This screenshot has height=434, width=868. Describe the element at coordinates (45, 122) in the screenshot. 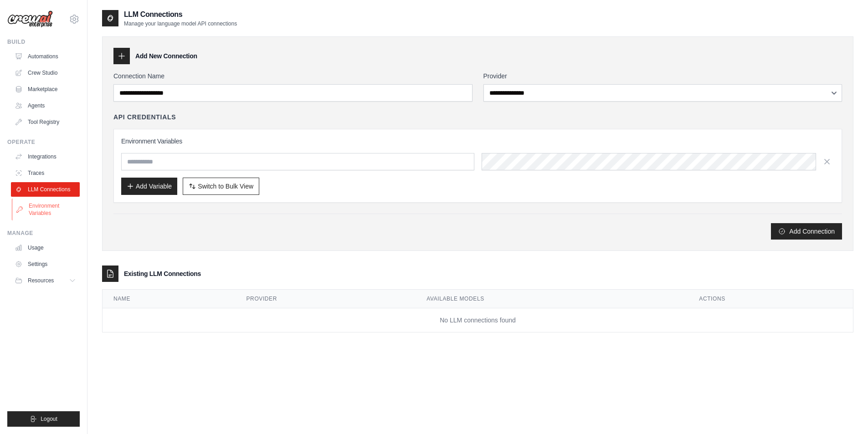

I see `a: Tool Registry` at that location.